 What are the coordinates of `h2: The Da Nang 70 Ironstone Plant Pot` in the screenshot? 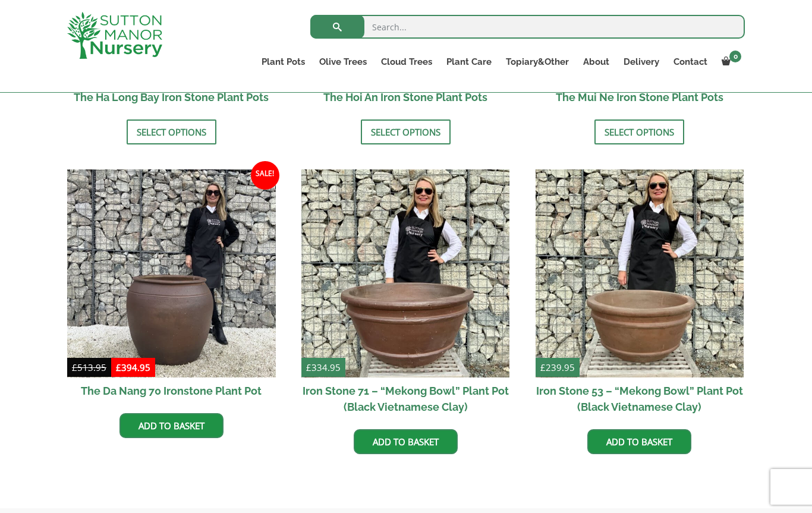 It's located at (171, 391).